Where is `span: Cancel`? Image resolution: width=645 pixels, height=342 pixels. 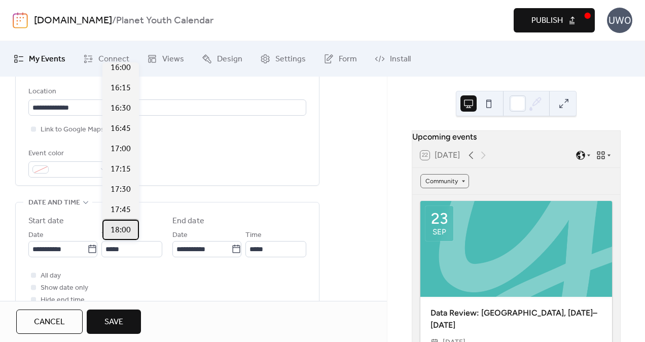 span: Cancel is located at coordinates (49, 322).